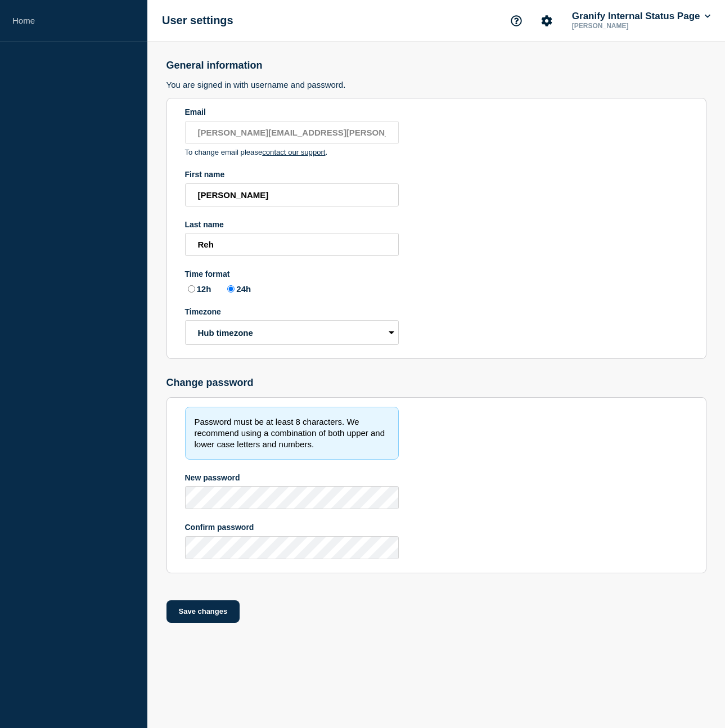 This screenshot has width=725, height=728. What do you see at coordinates (198, 20) in the screenshot?
I see `h1: User settings` at bounding box center [198, 20].